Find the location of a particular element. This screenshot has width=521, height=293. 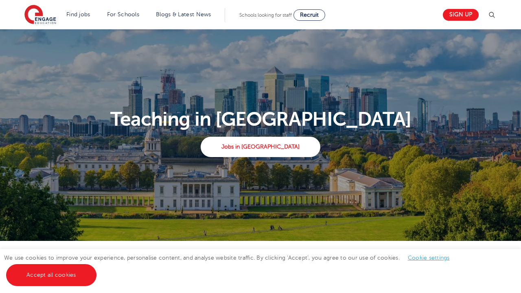

a: Recruit is located at coordinates (309, 15).